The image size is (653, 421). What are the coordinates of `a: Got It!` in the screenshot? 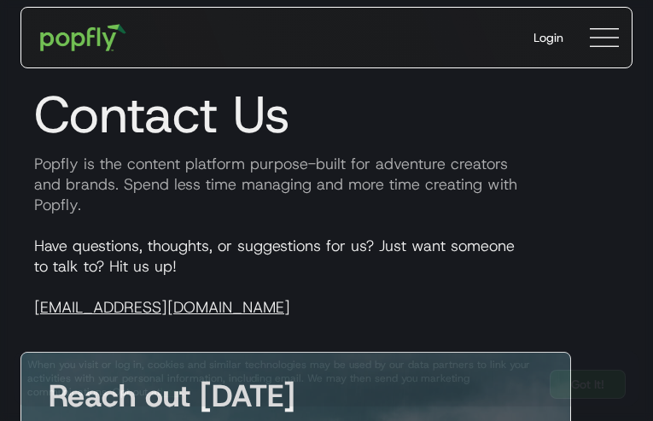 It's located at (587, 384).